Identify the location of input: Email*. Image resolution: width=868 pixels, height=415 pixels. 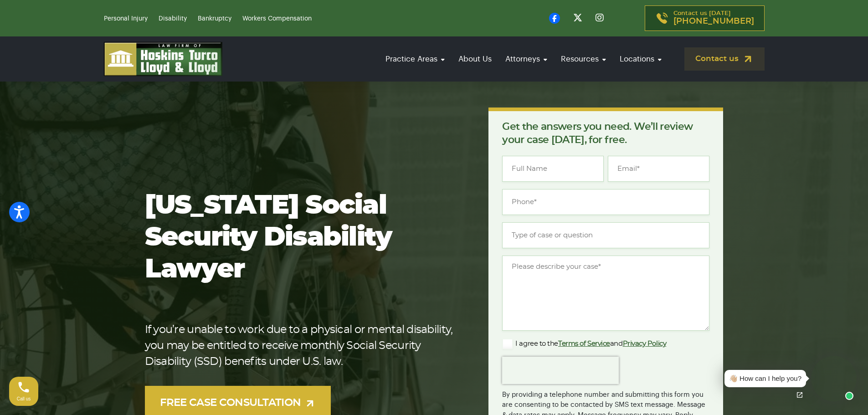
(659, 169).